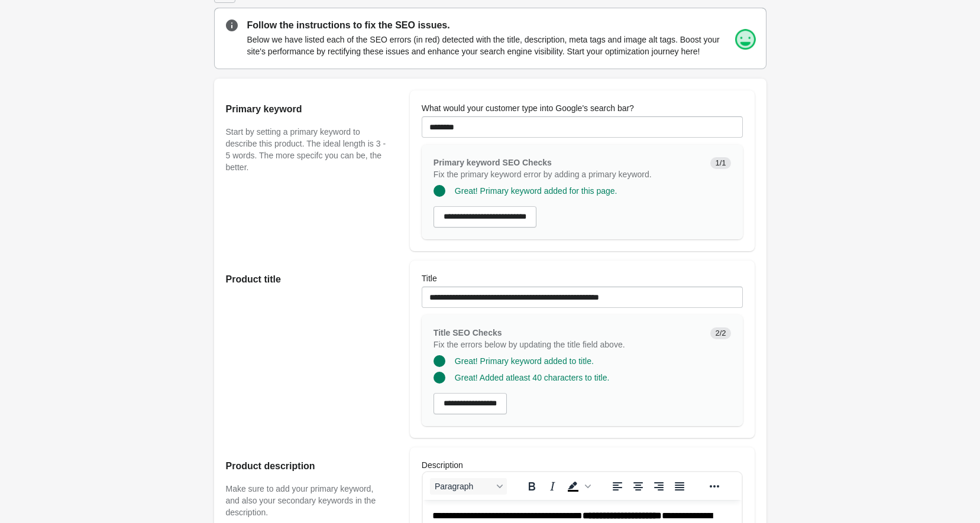 Image resolution: width=980 pixels, height=523 pixels. What do you see at coordinates (306, 501) in the screenshot?
I see `p: Make sure to add your primary keyword, and also your secondary keywords in the description.` at bounding box center [306, 501].